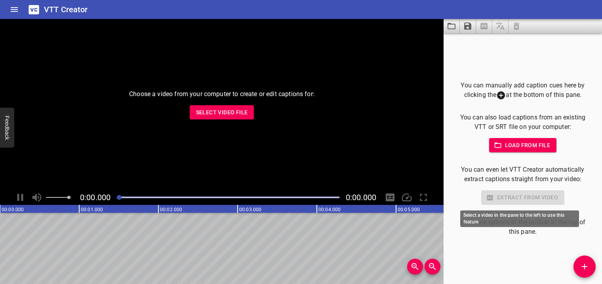  Describe the element at coordinates (522, 90) in the screenshot. I see `p: You can manually add caption cues here by clicking the at the bottom of this pane.` at that location.